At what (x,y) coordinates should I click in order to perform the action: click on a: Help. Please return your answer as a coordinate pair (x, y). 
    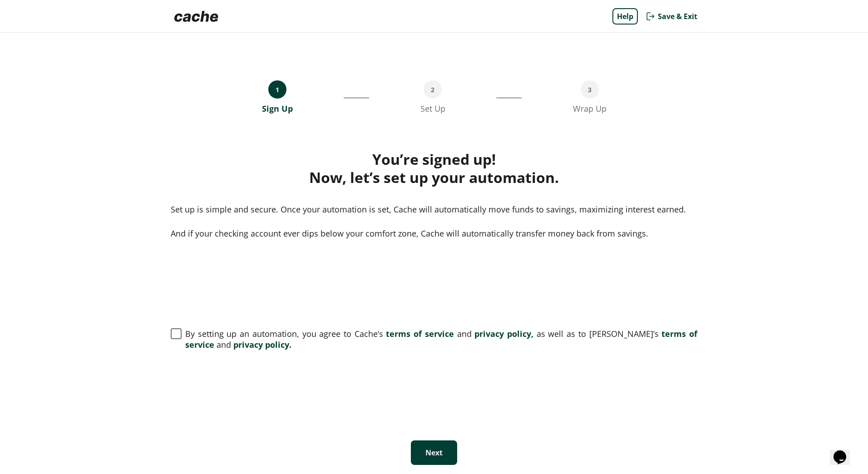
    Looking at the image, I should click on (625, 17).